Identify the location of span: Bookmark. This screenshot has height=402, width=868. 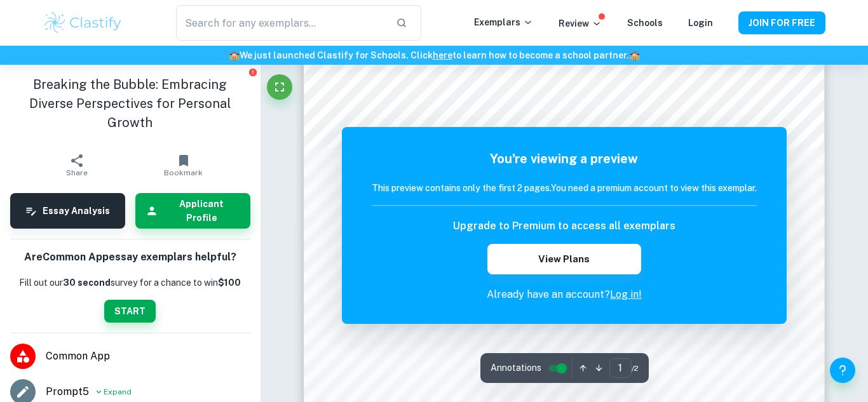
(183, 173).